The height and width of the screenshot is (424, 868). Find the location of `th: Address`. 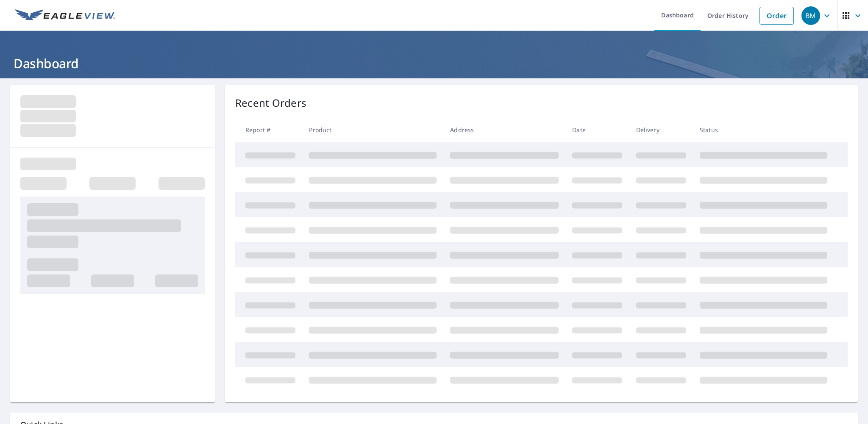

th: Address is located at coordinates (505, 130).